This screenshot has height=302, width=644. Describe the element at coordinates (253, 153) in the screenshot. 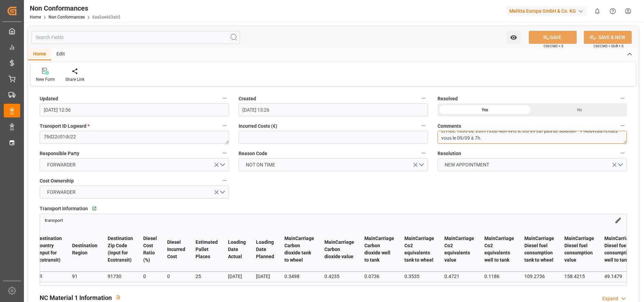

I see `span: Reason Code` at that location.